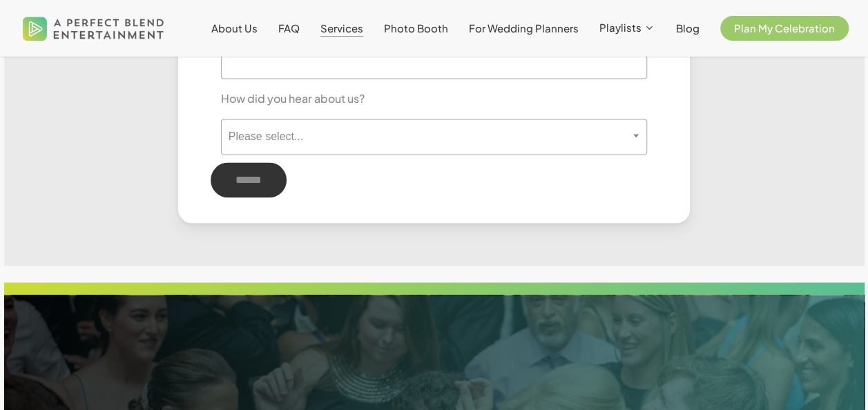 The width and height of the screenshot is (868, 410). Describe the element at coordinates (289, 28) in the screenshot. I see `span: FAQ` at that location.